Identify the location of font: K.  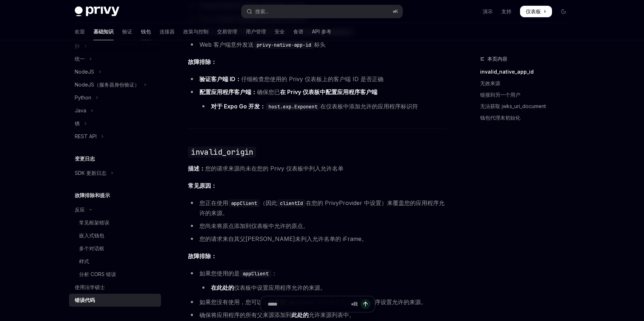
(397, 11).